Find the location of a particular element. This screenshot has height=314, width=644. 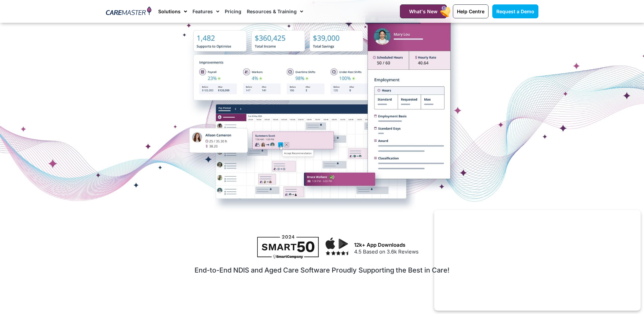

span: What's New is located at coordinates (423, 11).